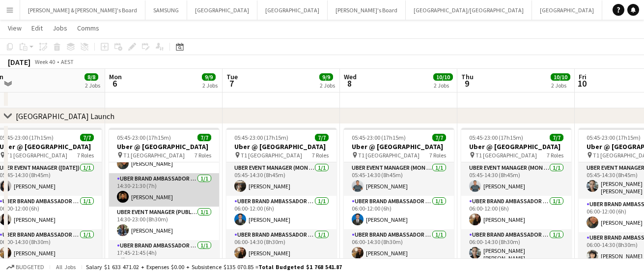  Describe the element at coordinates (232, 83) in the screenshot. I see `span: 7` at that location.